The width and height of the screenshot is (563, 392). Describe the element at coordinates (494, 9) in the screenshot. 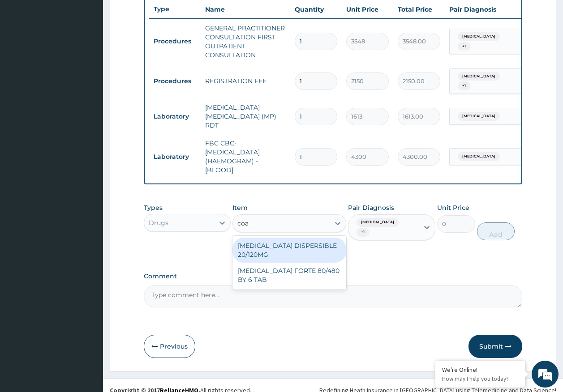

I see `th: Pair Diagnosis` at that location.